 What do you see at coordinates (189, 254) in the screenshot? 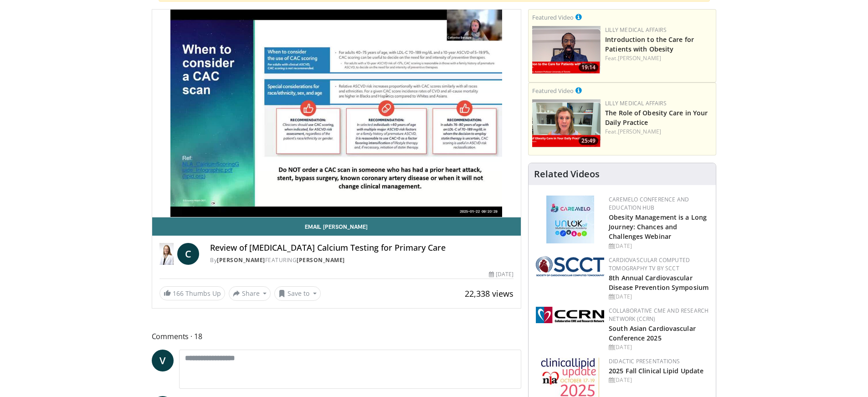
I see `span: C` at bounding box center [189, 254].